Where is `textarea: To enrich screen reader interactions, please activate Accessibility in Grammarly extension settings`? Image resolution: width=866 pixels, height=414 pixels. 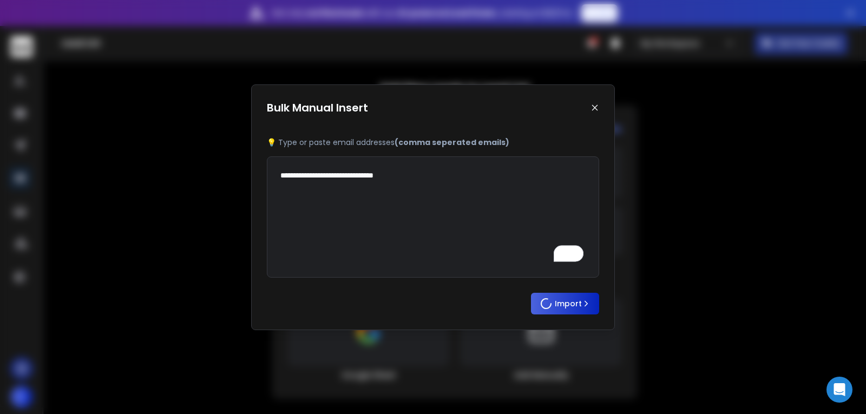
textarea: To enrich screen reader interactions, please activate Accessibility in Grammarly extension settings is located at coordinates (433, 217).